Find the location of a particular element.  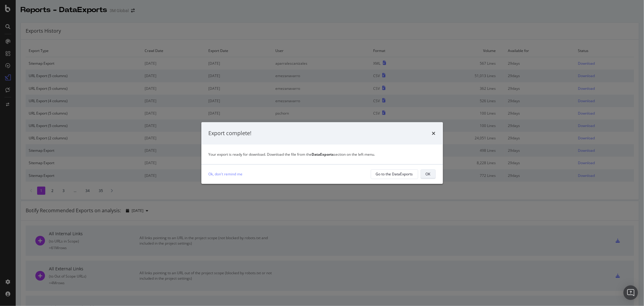

div: Your export is ready for download. Download the file from the is located at coordinates (322, 154).